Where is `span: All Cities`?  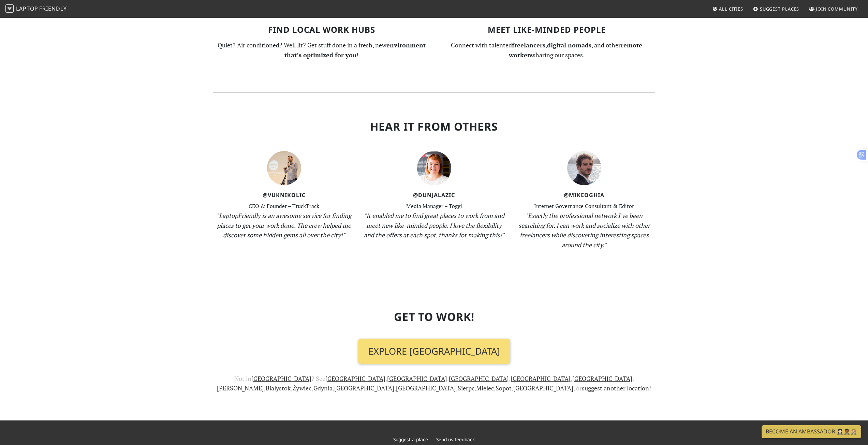 span: All Cities is located at coordinates (731, 9).